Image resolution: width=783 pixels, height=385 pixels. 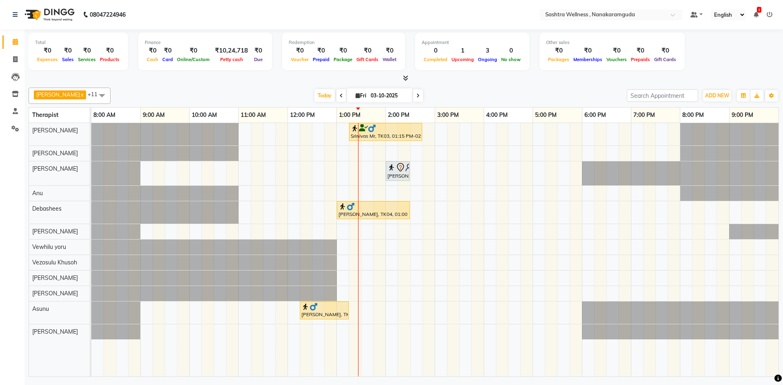 What do you see at coordinates (398, 115) in the screenshot?
I see `a: 2:00 PM` at bounding box center [398, 115].